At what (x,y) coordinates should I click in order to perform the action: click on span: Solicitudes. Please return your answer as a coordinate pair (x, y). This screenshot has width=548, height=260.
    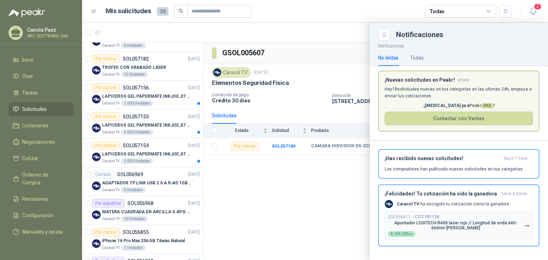
    Looking at the image, I should click on (34, 109).